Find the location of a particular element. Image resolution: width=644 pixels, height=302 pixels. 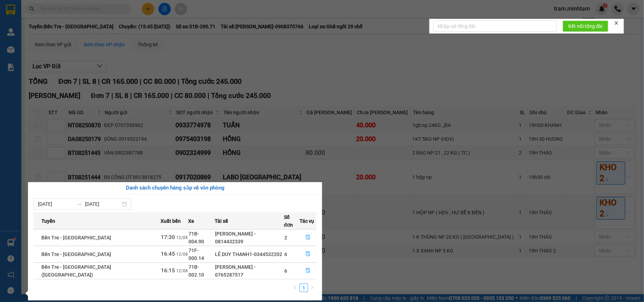

span: 2 is located at coordinates (286, 238).